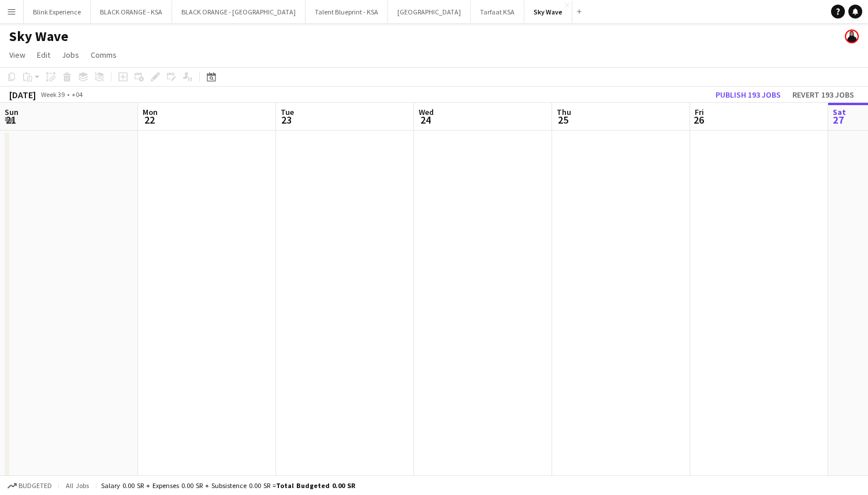 The height and width of the screenshot is (495, 868). What do you see at coordinates (17, 55) in the screenshot?
I see `span: View` at bounding box center [17, 55].